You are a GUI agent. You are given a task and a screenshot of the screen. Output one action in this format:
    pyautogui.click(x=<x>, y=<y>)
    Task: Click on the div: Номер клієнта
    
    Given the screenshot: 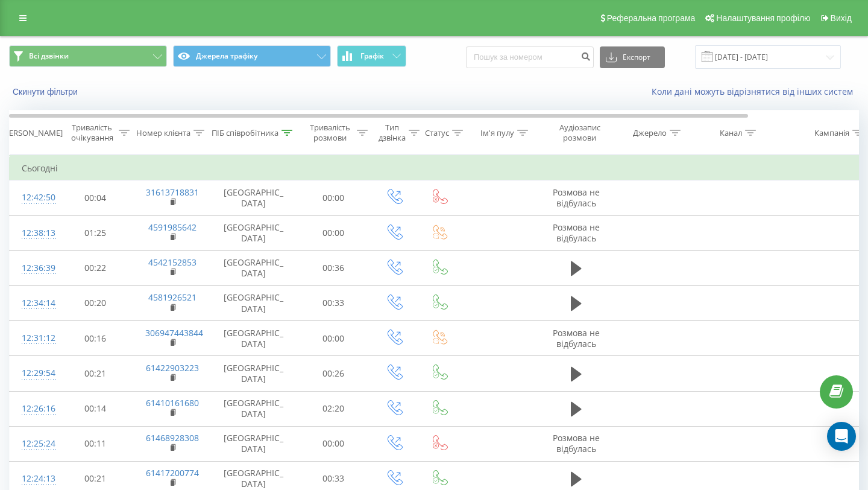 What is the action you would take?
    pyautogui.click(x=163, y=132)
    